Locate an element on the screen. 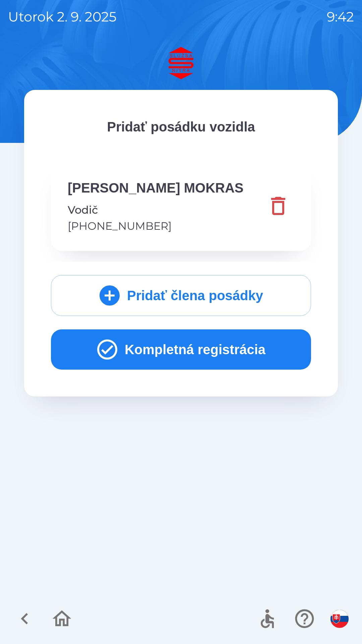 Image resolution: width=362 pixels, height=644 pixels. button: Kompletná registrácia is located at coordinates (181, 350).